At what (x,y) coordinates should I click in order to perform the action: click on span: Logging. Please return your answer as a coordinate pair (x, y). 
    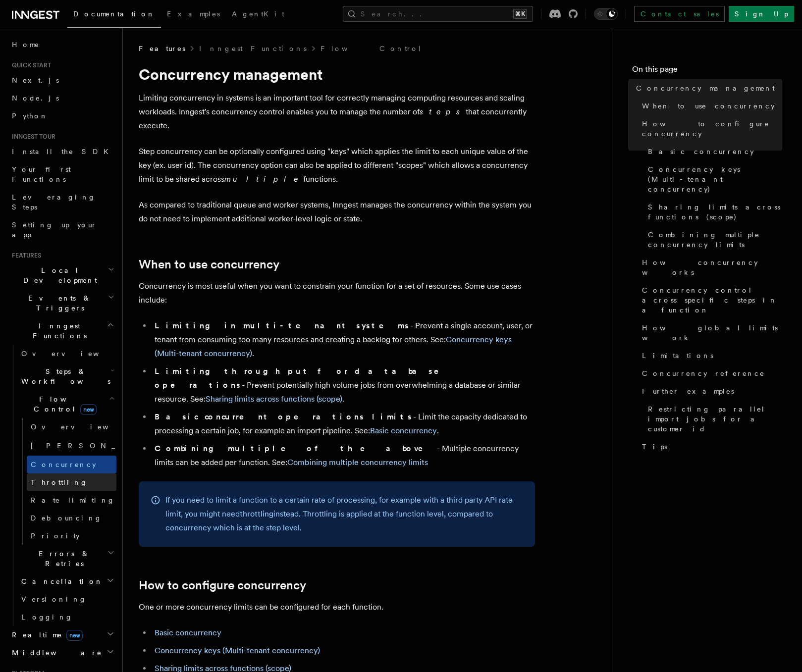
    Looking at the image, I should click on (47, 617).